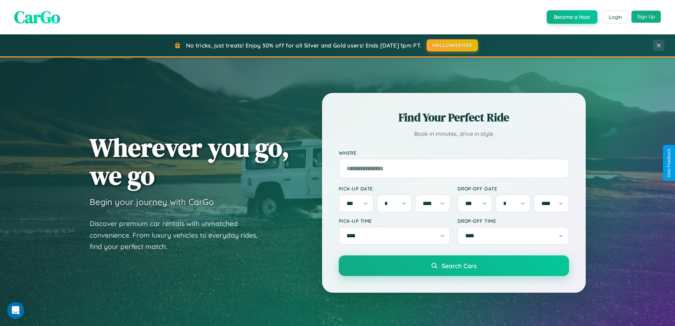  What do you see at coordinates (454, 265) in the screenshot?
I see `button: Search Cars` at bounding box center [454, 265].